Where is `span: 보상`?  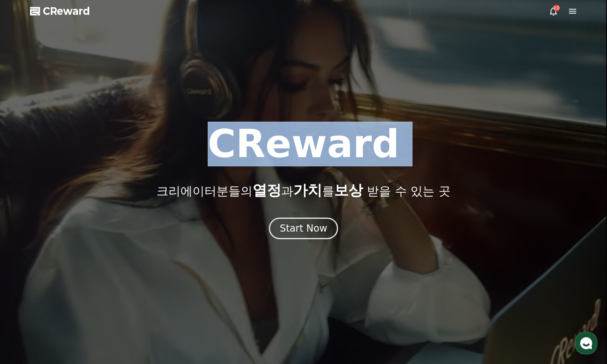
span: 보상 is located at coordinates (348, 189).